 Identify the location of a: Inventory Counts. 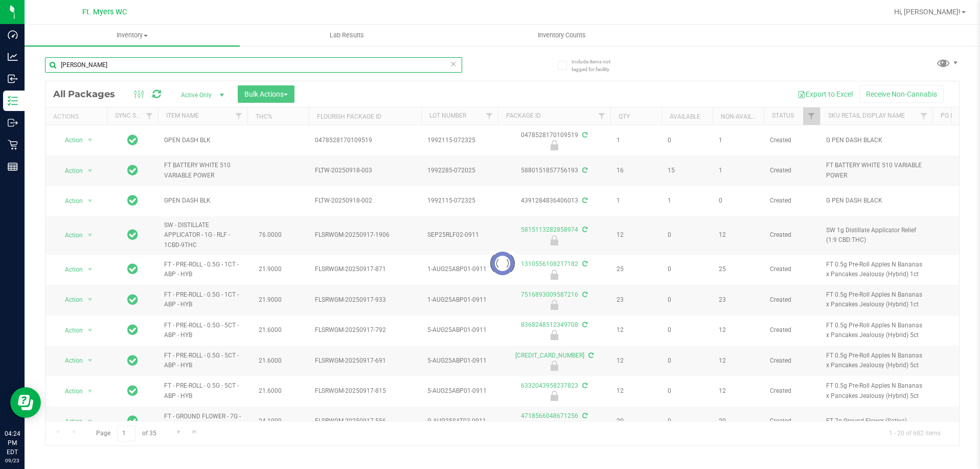
(562, 35).